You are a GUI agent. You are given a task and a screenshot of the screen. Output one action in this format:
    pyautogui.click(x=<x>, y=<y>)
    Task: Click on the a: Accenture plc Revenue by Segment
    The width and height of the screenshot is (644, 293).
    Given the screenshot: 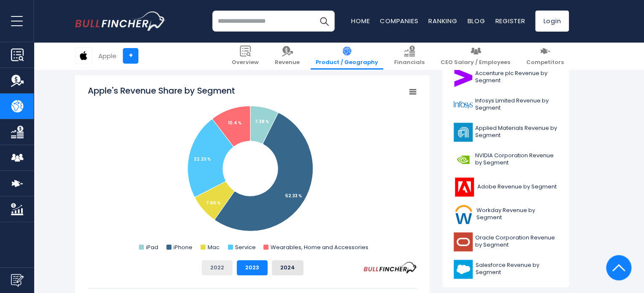 What is the action you would take?
    pyautogui.click(x=505, y=77)
    